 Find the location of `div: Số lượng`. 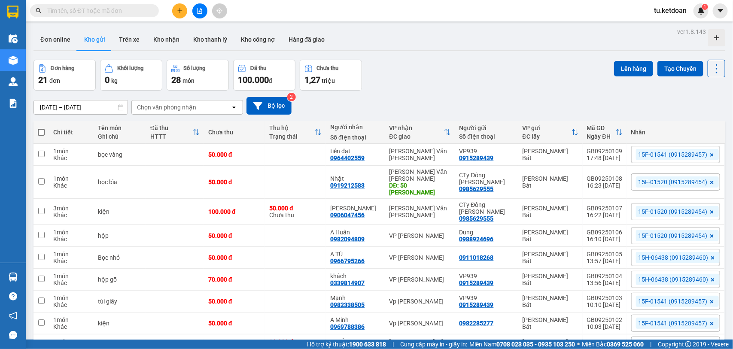

div: Số lượng is located at coordinates (195, 68).